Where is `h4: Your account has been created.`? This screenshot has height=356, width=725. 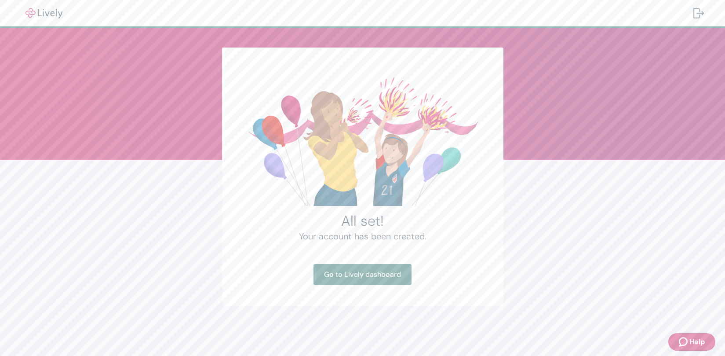 h4: Your account has been created. is located at coordinates (363, 236).